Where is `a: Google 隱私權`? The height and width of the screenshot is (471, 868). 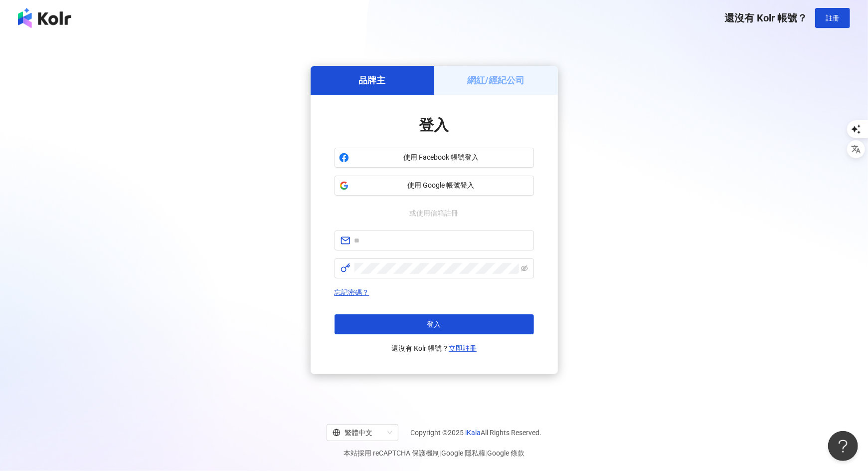
a: Google 隱私權 is located at coordinates (463, 453).